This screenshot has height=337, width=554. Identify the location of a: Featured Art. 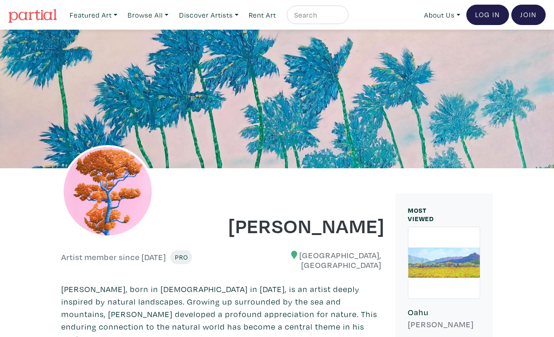
(93, 15).